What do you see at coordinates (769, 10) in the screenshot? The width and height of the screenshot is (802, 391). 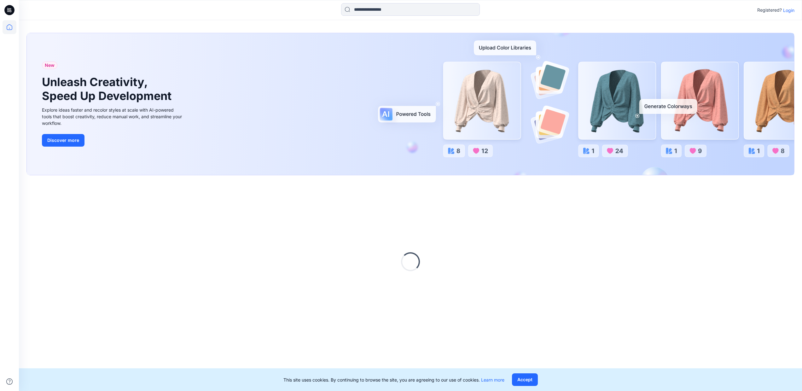 I see `p: Registered?` at bounding box center [769, 10].